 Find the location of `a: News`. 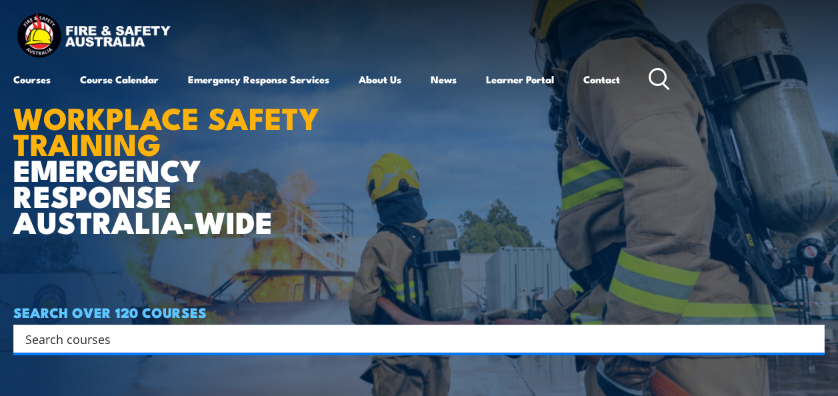

a: News is located at coordinates (443, 79).